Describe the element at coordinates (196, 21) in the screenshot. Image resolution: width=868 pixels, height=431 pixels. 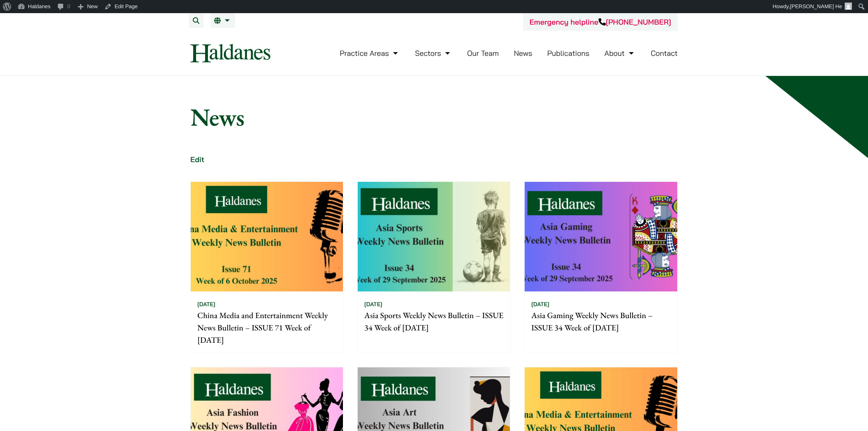
I see `button: Search` at that location.